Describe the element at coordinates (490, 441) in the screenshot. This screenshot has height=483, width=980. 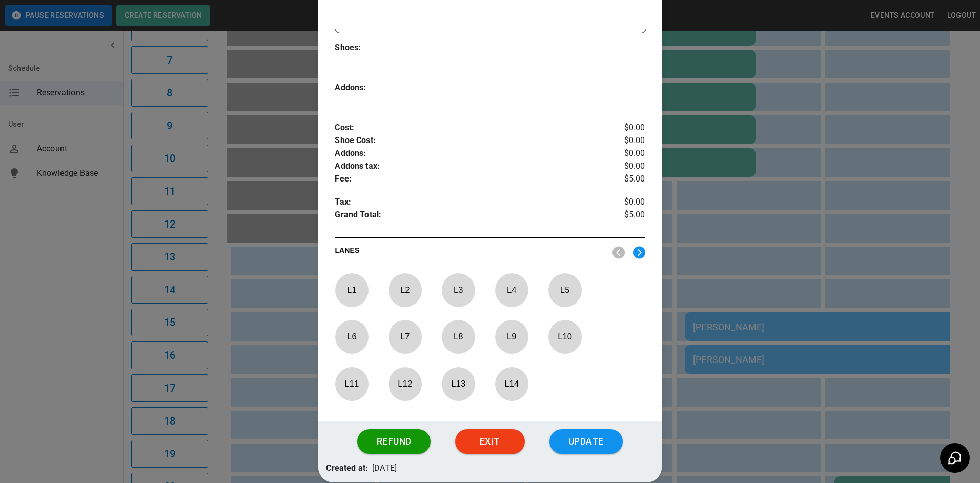
I see `button: Exit` at that location.